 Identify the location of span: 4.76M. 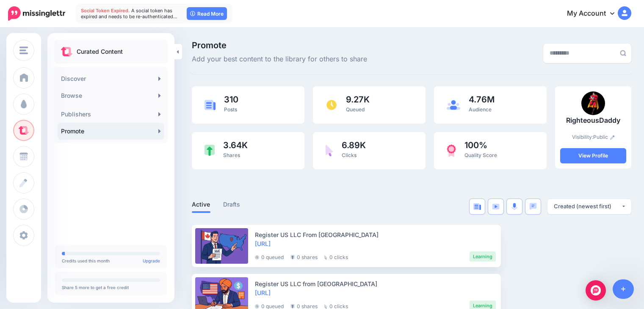
(481, 99).